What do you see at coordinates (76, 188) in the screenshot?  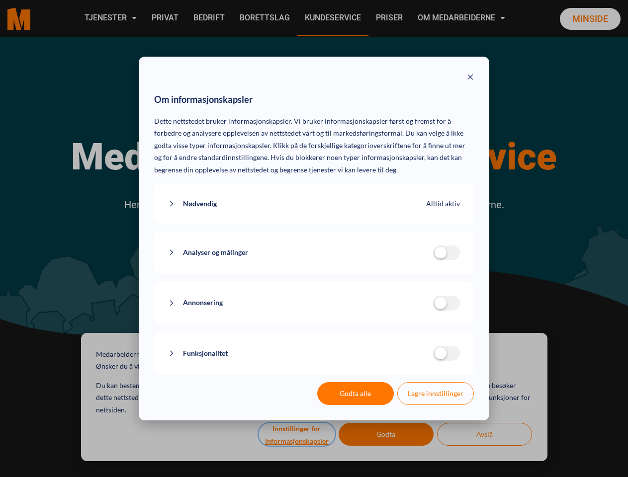 I see `p: Jeg samtykker til Medarbeiderne AS sine vilkår for personvern og tjenester.` at bounding box center [76, 188].